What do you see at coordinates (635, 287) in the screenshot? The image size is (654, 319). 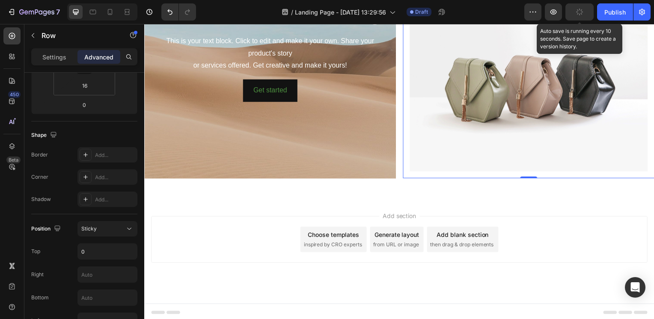 I see `div: Open Intercom Messenger` at bounding box center [635, 287].